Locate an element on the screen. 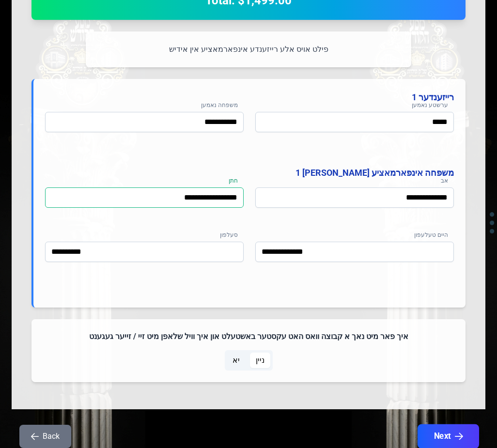 This screenshot has width=497, height=448. button: Back is located at coordinates (45, 436).